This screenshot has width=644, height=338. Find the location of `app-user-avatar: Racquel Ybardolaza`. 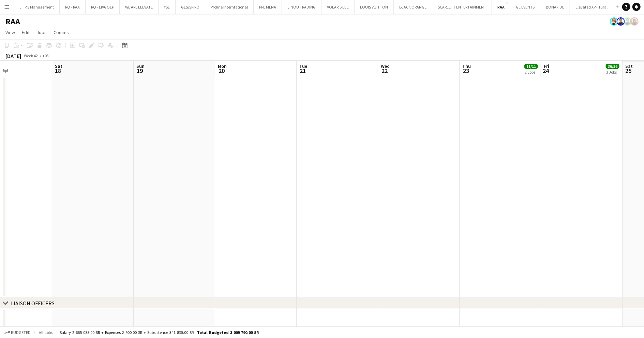

app-user-avatar: Racquel Ybardolaza is located at coordinates (614, 21).